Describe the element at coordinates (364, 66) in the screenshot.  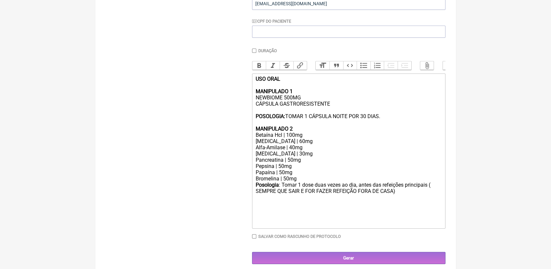
I see `button: Bullets` at that location.